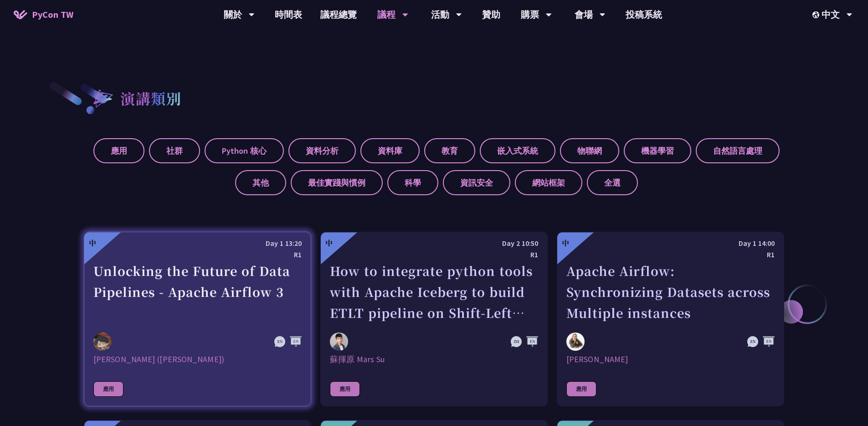  What do you see at coordinates (517, 150) in the screenshot?
I see `label: 嵌入式系統` at bounding box center [517, 150].